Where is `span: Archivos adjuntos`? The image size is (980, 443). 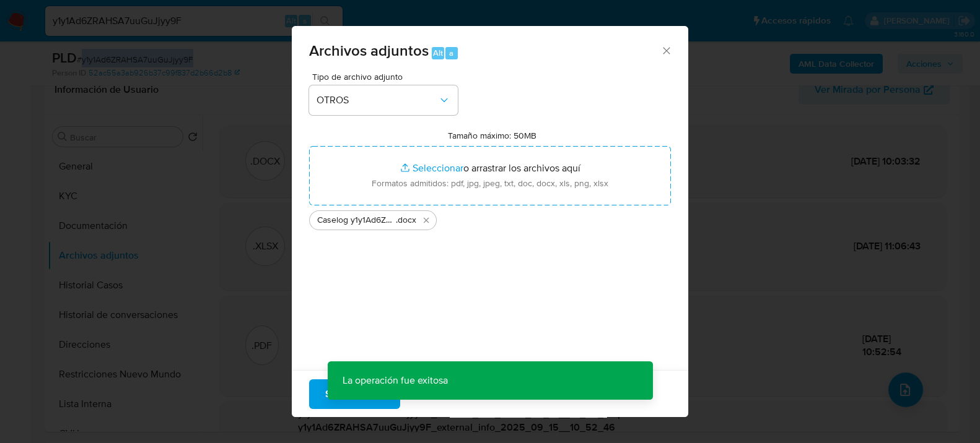
span: Archivos adjuntos is located at coordinates (369, 50).